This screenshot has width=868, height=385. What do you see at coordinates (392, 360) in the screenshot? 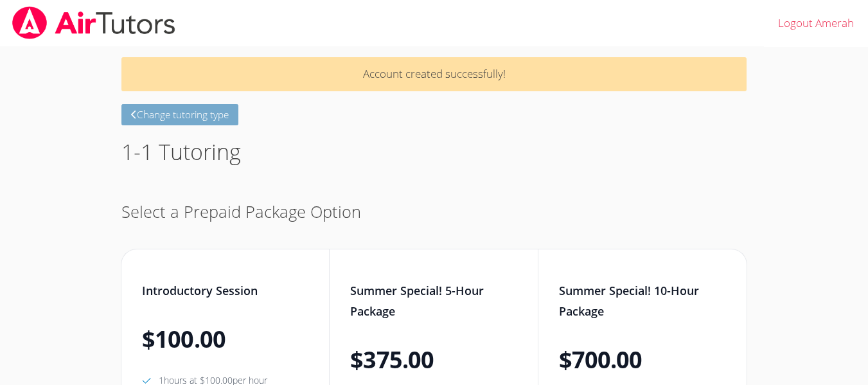
I see `span: $375.00` at bounding box center [392, 360].